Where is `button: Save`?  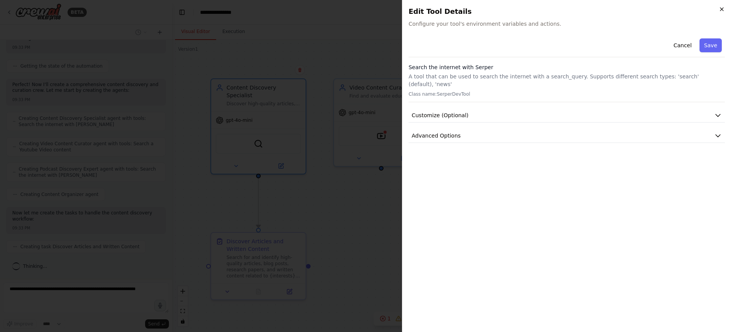
button: Save is located at coordinates (711, 45).